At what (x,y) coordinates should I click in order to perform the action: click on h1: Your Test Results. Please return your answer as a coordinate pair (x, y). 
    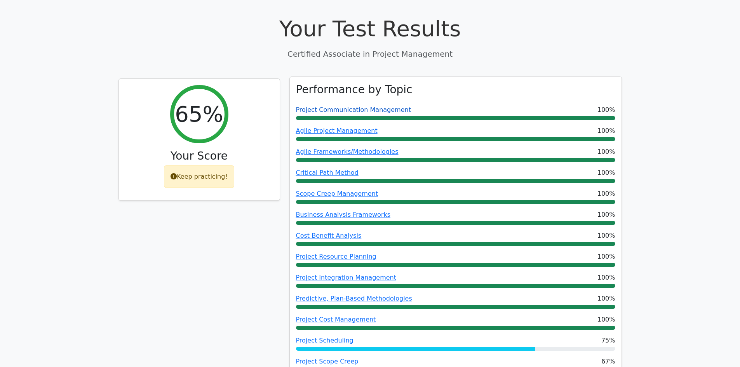
    Looking at the image, I should click on (370, 28).